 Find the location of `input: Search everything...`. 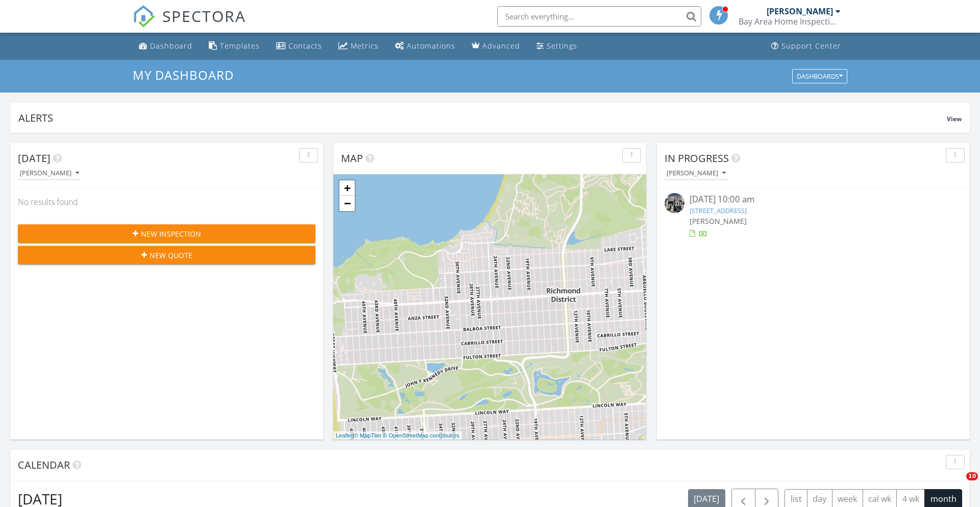

input: Search everything... is located at coordinates (599, 16).